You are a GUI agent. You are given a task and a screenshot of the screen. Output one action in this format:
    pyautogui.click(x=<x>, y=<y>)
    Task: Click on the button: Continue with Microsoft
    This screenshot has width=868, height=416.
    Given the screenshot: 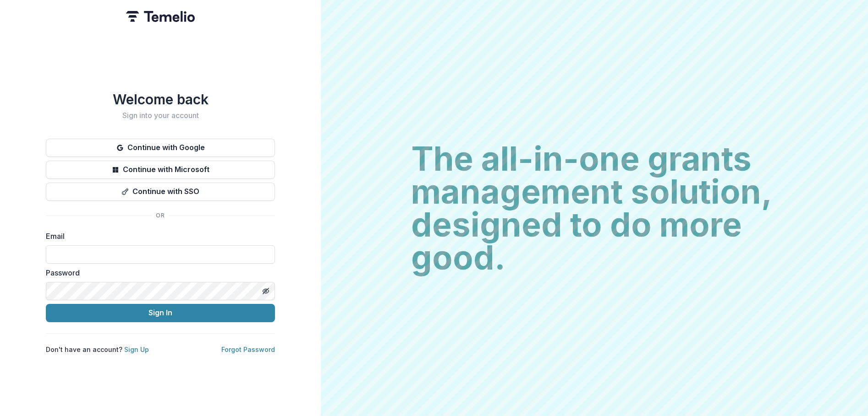 What is the action you would take?
    pyautogui.click(x=160, y=170)
    